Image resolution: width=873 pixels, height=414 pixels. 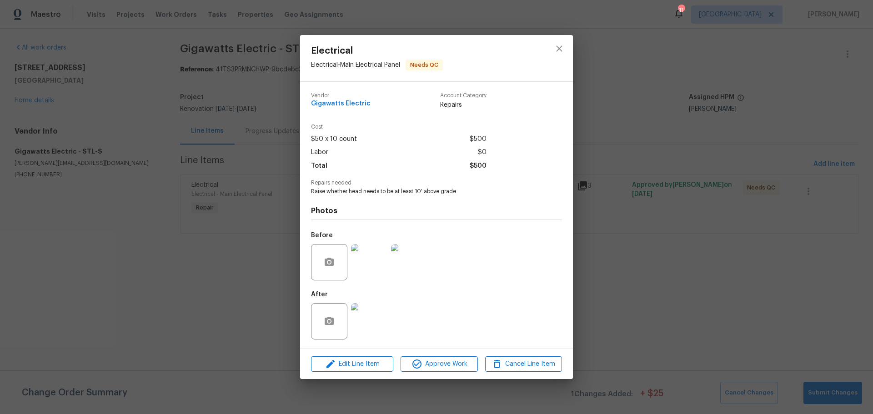 I want to click on span: Raise whether head needs to be at least 10' above grade, so click(x=424, y=191).